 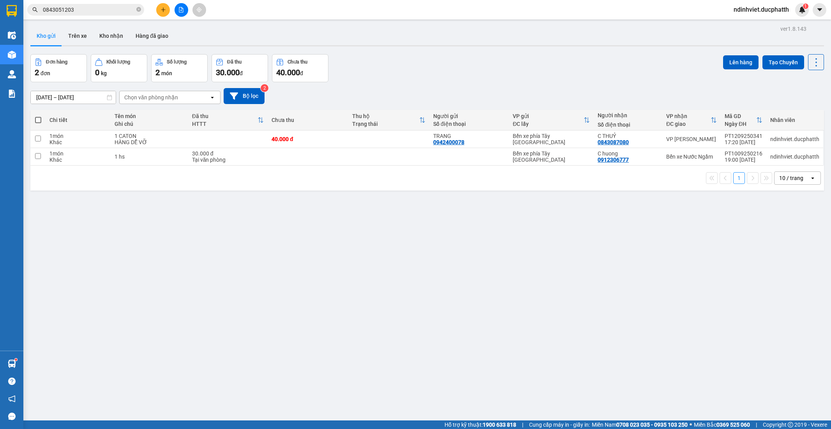 What do you see at coordinates (199, 10) in the screenshot?
I see `span: aim` at bounding box center [199, 10].